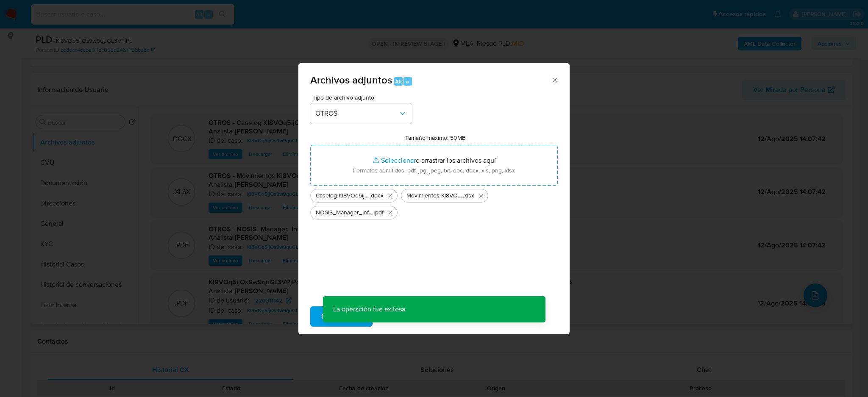 The image size is (868, 397). I want to click on span: Subir archivo, so click(341, 316).